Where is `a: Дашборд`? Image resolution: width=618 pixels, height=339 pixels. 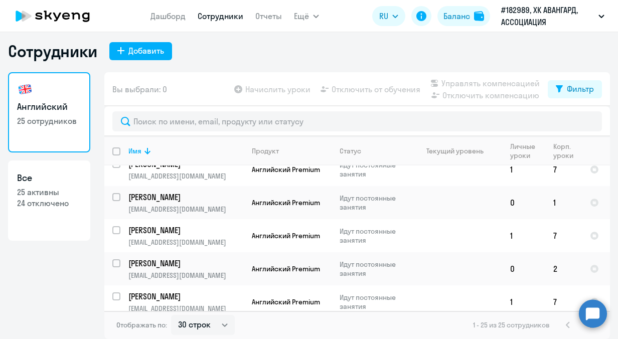
a: Дашборд is located at coordinates (168, 16).